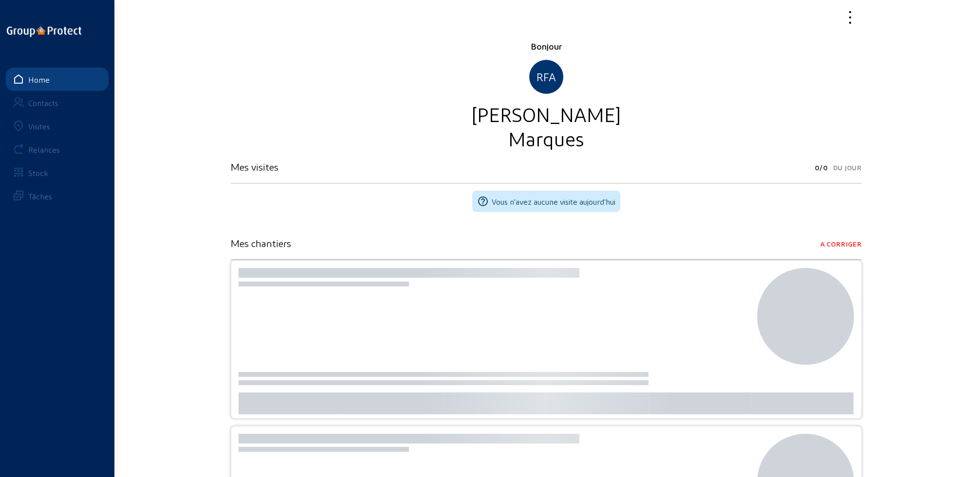 The width and height of the screenshot is (980, 477). Describe the element at coordinates (40, 196) in the screenshot. I see `div: Tâches` at that location.